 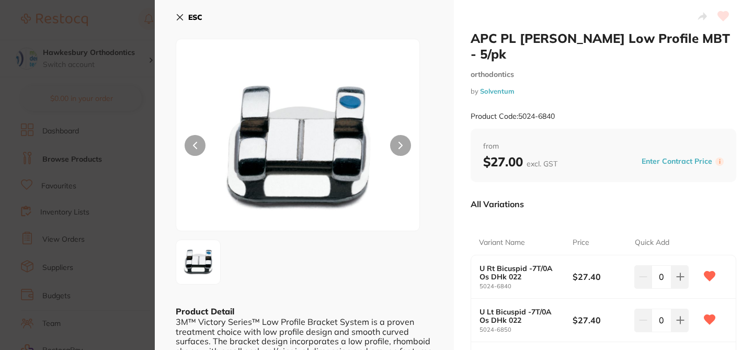 I want to click on span: from, so click(x=603, y=146).